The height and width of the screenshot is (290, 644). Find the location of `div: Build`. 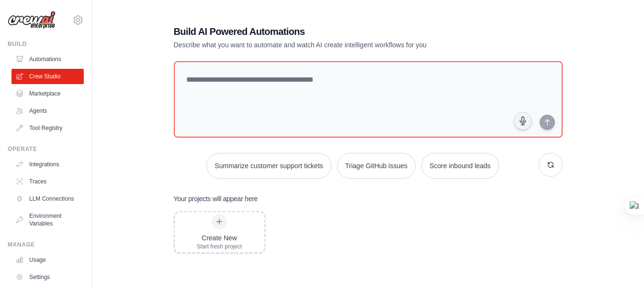

div: Build is located at coordinates (46, 44).